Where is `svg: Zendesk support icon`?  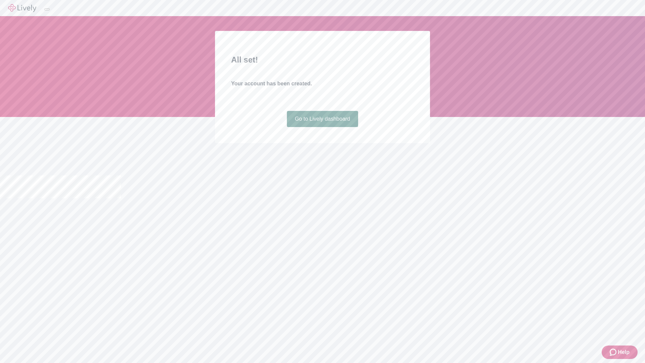
svg: Zendesk support icon is located at coordinates (614, 352).